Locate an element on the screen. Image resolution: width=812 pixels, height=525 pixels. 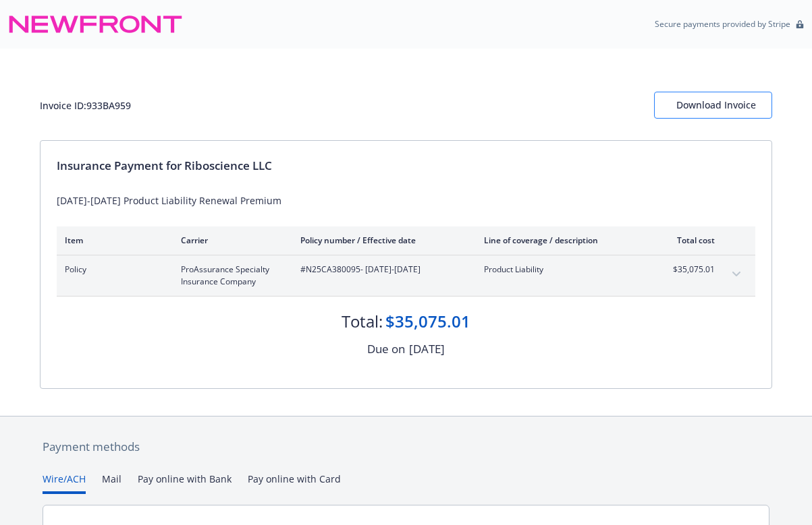
div: Item is located at coordinates (112, 240).